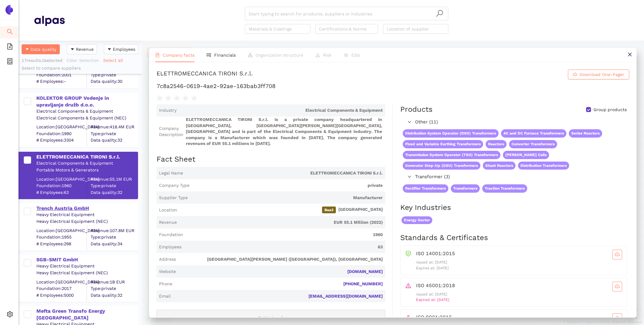 Image resolution: width=644 pixels, height=325 pixels. I want to click on div: Electrical Components & Equipment, so click(87, 112).